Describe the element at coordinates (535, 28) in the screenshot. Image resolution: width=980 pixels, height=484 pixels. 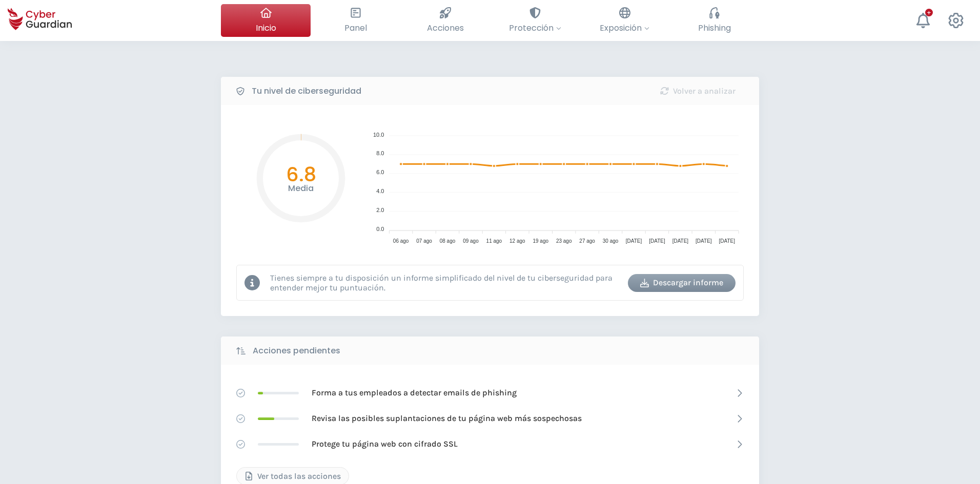
I see `span: Protección` at that location.